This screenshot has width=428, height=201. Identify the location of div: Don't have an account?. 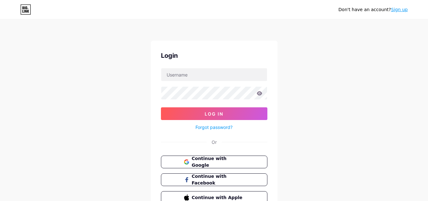
(373, 10).